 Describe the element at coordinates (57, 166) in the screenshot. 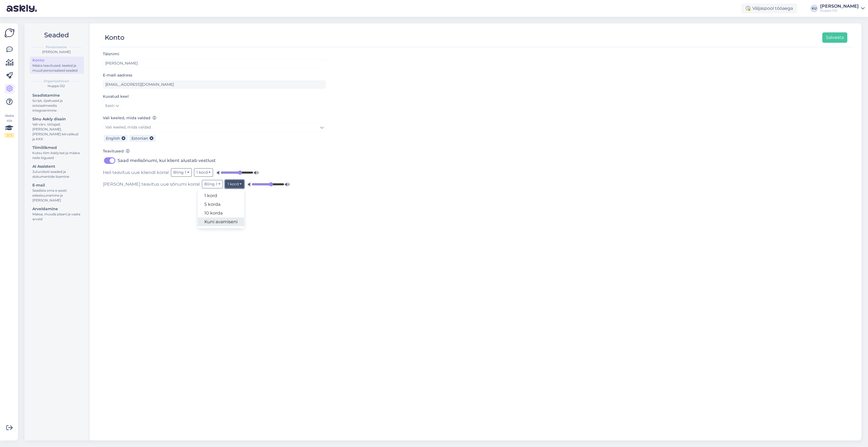

I see `div: AI Assistent` at that location.